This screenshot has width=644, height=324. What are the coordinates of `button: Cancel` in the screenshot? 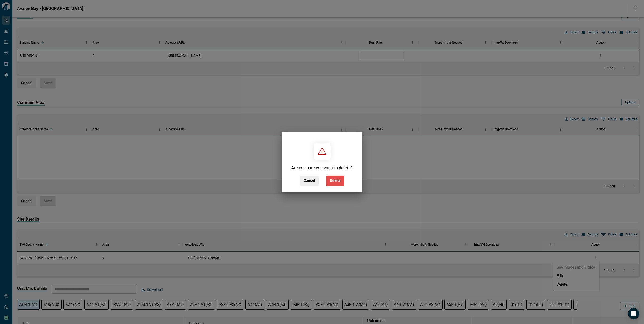 It's located at (309, 181).